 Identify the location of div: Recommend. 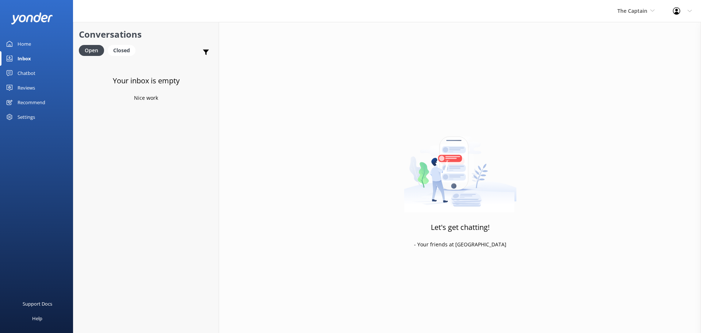
(31, 102).